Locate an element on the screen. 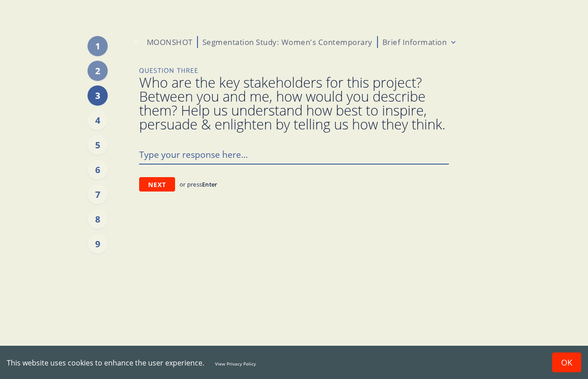 The image size is (588, 379). div: 1 is located at coordinates (98, 46).